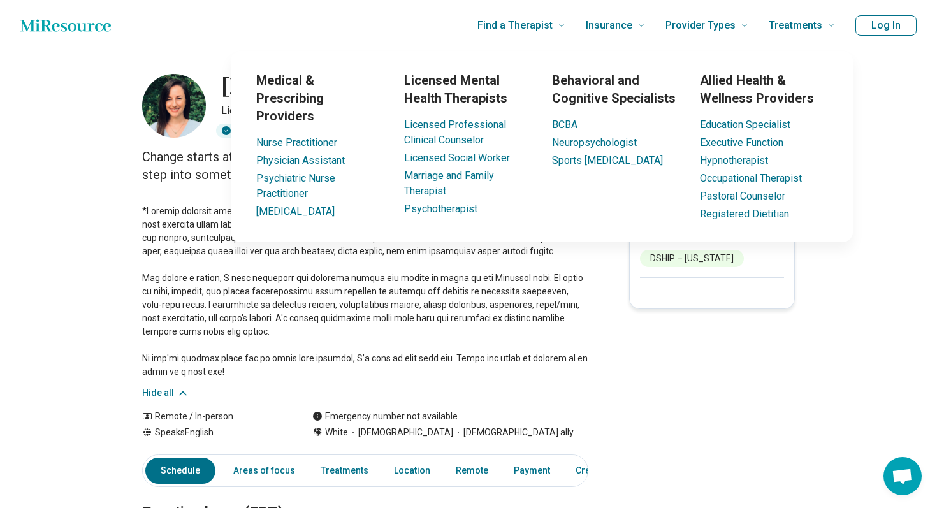  What do you see at coordinates (701, 26) in the screenshot?
I see `span: Provider Types` at bounding box center [701, 26].